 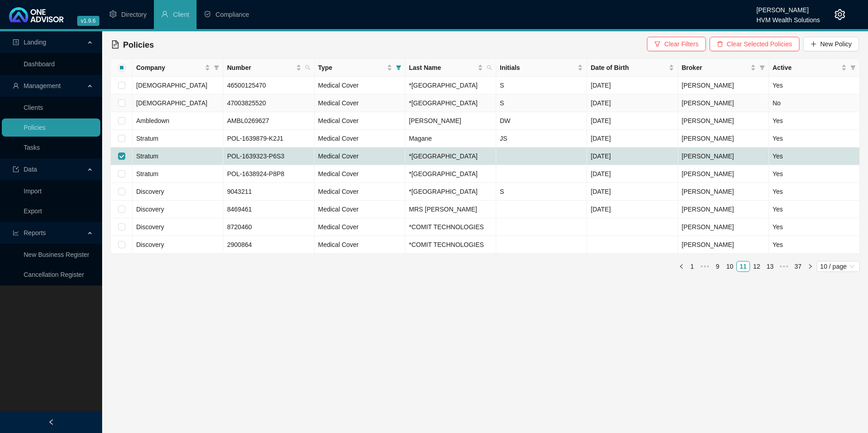 What do you see at coordinates (147, 138) in the screenshot?
I see `span: Stratum` at bounding box center [147, 138].